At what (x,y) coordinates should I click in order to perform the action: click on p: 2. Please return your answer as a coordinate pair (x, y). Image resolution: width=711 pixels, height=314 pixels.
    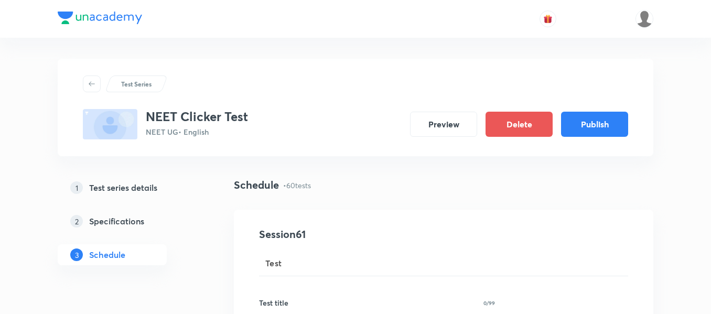
    Looking at the image, I should click on (77, 221).